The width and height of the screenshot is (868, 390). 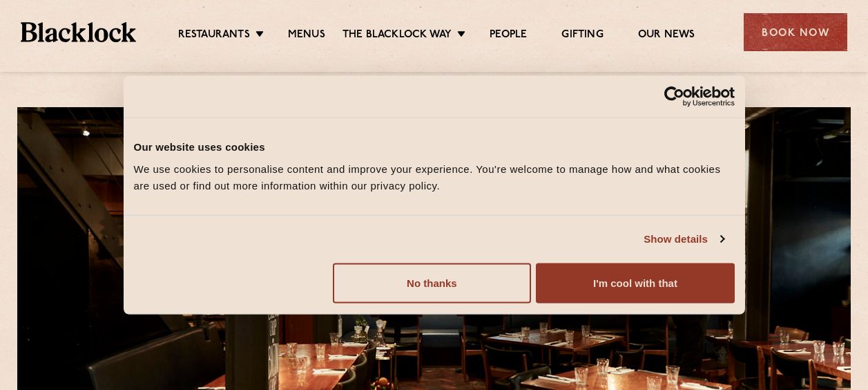 I want to click on a: Show details, so click(x=683, y=239).